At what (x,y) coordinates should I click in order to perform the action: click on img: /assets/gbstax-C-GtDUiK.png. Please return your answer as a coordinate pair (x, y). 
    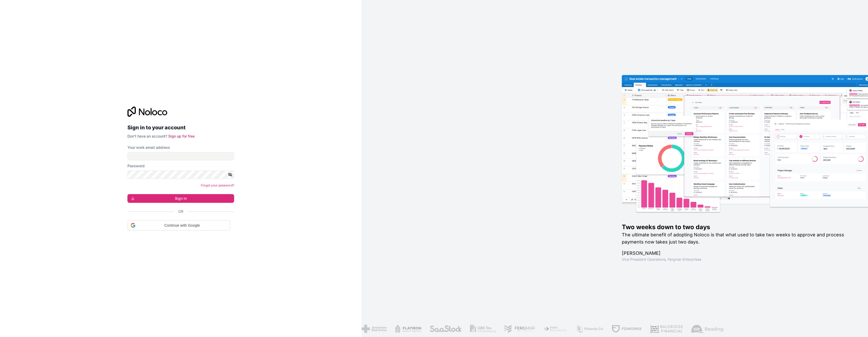
    Looking at the image, I should click on (483, 329).